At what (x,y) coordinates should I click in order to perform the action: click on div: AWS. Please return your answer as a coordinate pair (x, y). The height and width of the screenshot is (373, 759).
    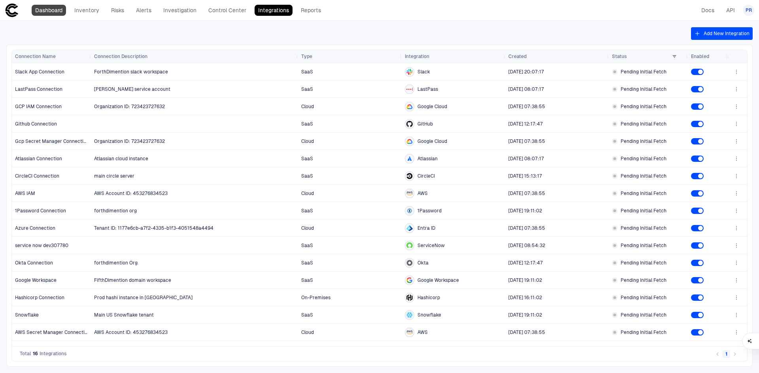
    Looking at the image, I should click on (409, 333).